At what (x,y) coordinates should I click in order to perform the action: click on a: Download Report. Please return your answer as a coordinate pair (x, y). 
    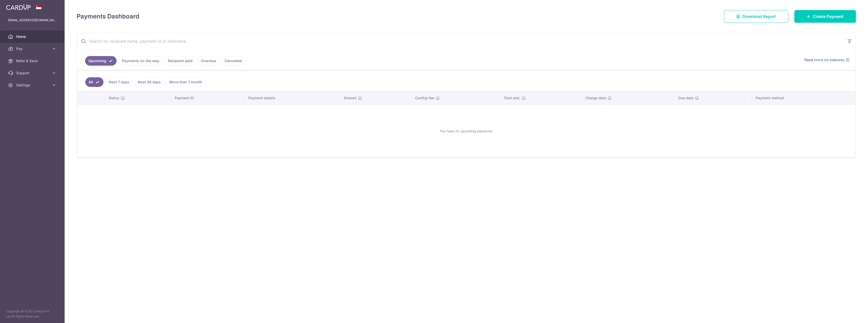
    Looking at the image, I should click on (756, 16).